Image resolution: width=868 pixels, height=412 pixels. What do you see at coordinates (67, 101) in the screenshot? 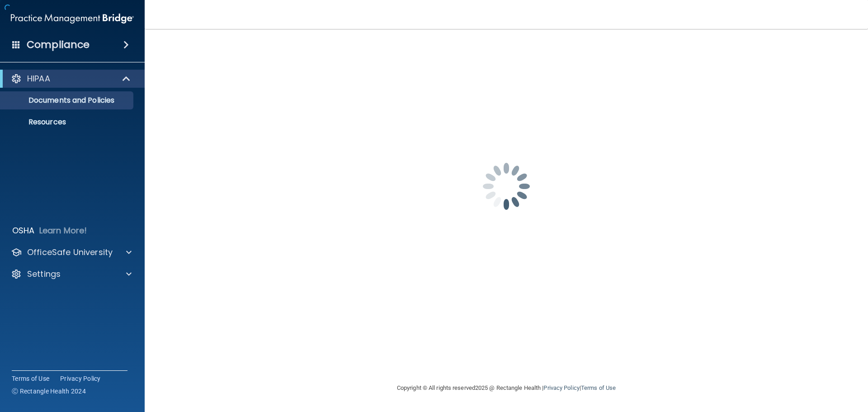
I see `p: Documents and Policies` at bounding box center [67, 101].